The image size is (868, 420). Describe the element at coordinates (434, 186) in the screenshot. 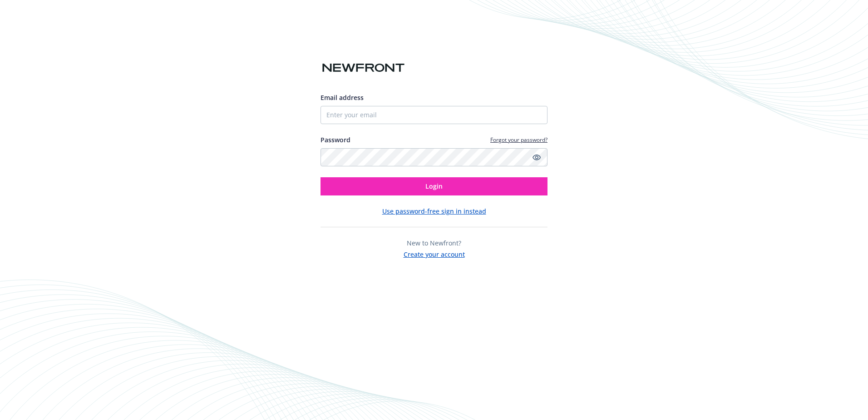

I see `button: Login` at that location.